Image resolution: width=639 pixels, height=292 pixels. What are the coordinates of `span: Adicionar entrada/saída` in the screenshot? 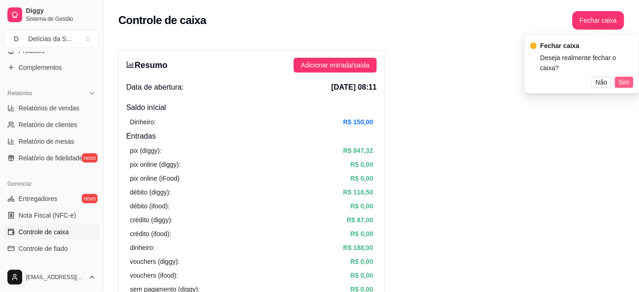 It's located at (335, 65).